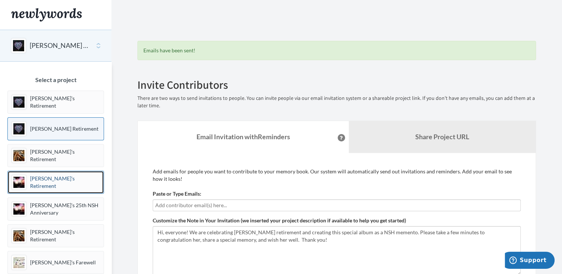 This screenshot has height=274, width=562. I want to click on h3: Select a project, so click(56, 80).